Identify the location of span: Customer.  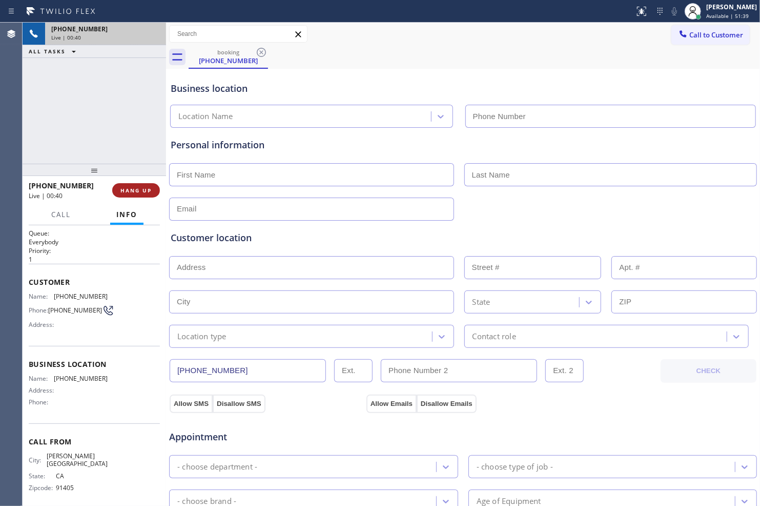
(94, 281).